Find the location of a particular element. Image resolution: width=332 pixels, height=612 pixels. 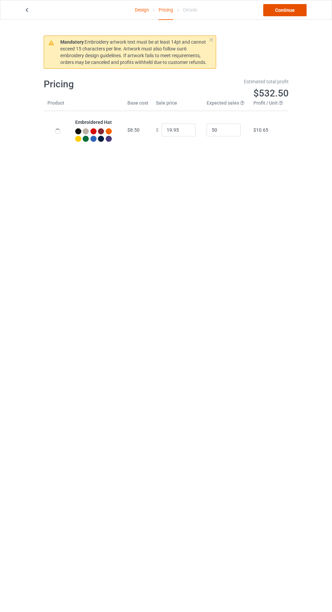

th: Base cost is located at coordinates (138, 105).